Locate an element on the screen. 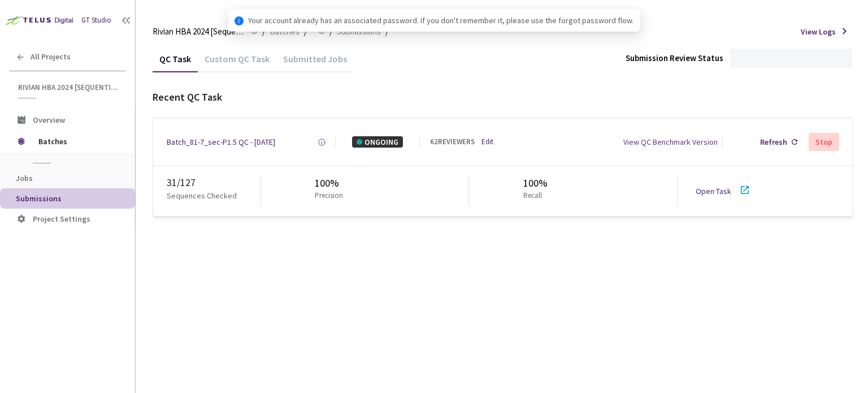  a: Submissions is located at coordinates (359, 31).